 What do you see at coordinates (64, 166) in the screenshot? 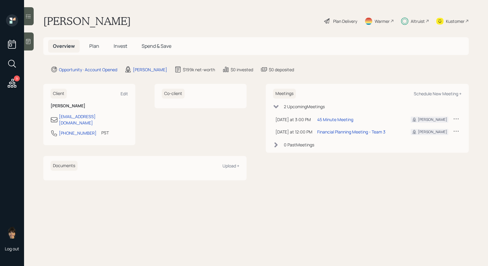
I see `h6: Documents` at bounding box center [64, 166].